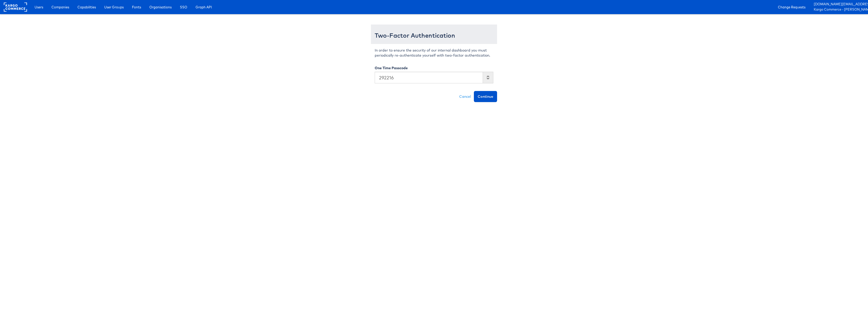 The width and height of the screenshot is (868, 333). What do you see at coordinates (137, 7) in the screenshot?
I see `a: Fonts` at bounding box center [137, 7].